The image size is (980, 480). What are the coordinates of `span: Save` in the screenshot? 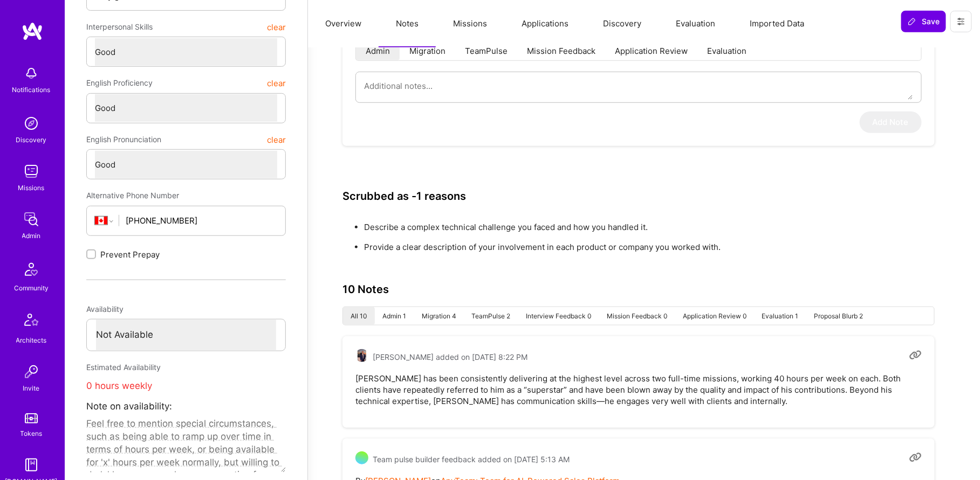 It's located at (924, 21).